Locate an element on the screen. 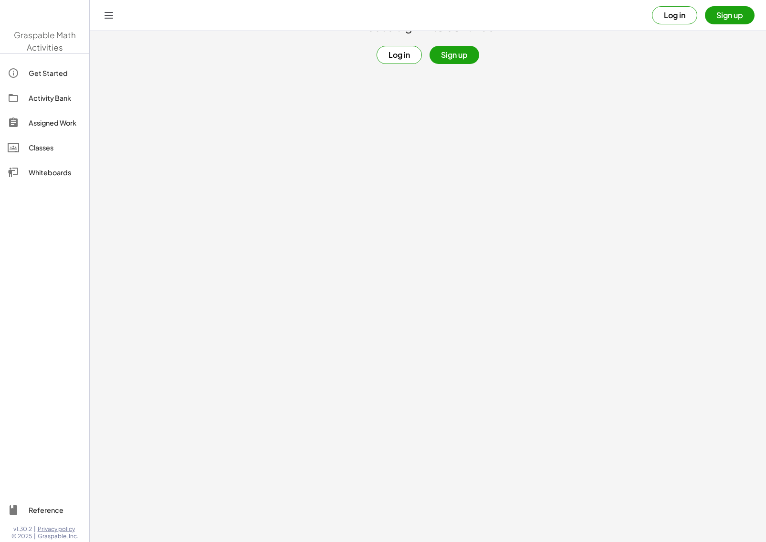 This screenshot has width=766, height=542. div: Classes is located at coordinates (55, 147).